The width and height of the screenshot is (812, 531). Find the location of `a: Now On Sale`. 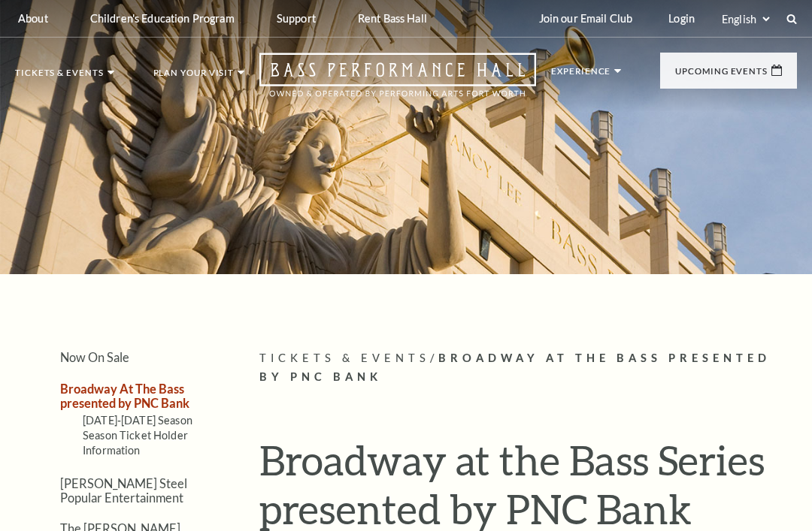

a: Now On Sale is located at coordinates (94, 357).